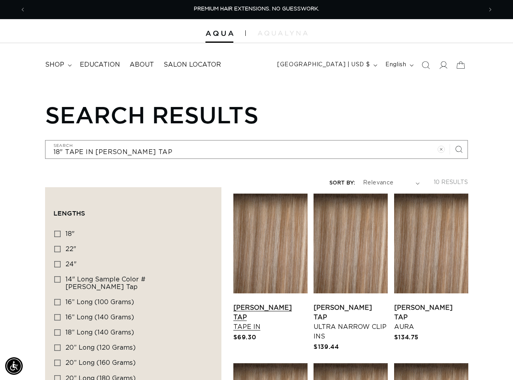 Image resolution: width=513 pixels, height=380 pixels. I want to click on summary: Lengths (0 selected), so click(133, 210).